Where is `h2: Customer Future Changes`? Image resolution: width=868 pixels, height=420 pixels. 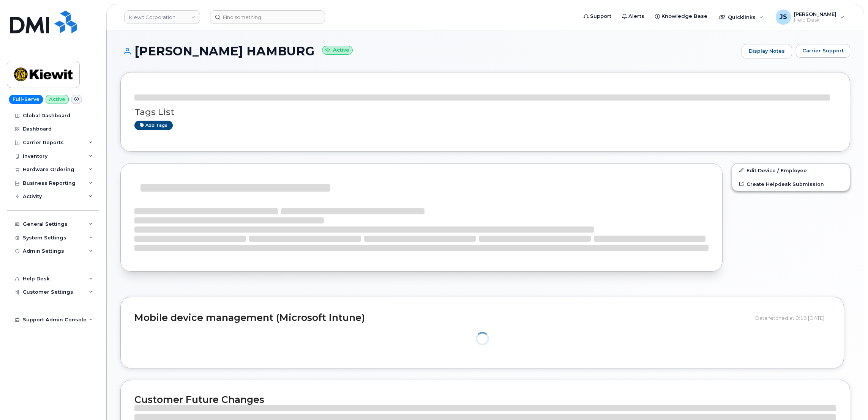 h2: Customer Future Changes is located at coordinates (485, 400).